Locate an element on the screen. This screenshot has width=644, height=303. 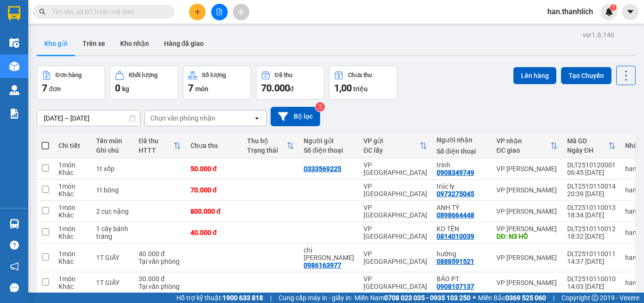
div: Đơn hàng is located at coordinates (69, 75).